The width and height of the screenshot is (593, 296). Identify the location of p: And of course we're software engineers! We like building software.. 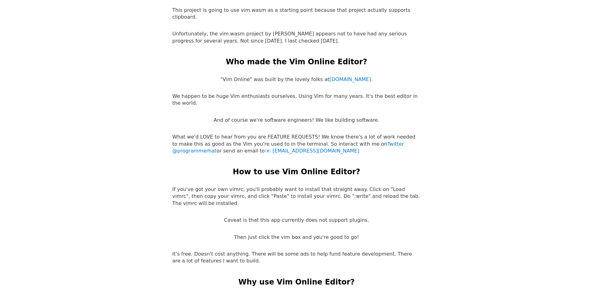
(297, 120).